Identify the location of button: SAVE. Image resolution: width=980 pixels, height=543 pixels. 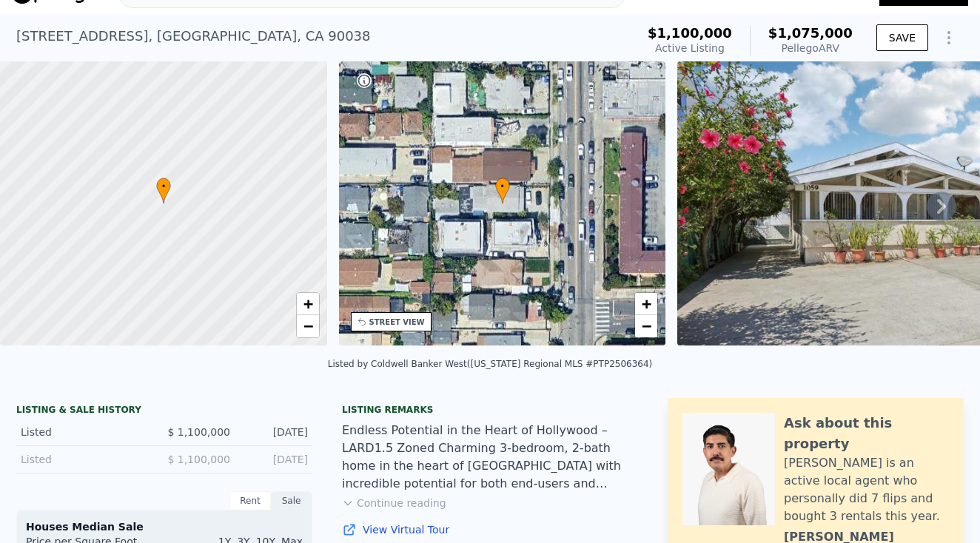
(902, 38).